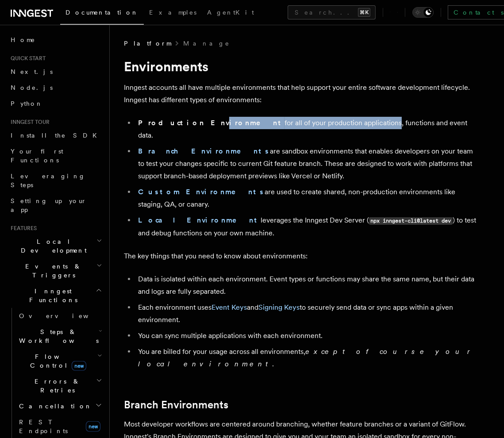 The width and height of the screenshot is (504, 438). I want to click on span: Setting up your app, so click(49, 206).